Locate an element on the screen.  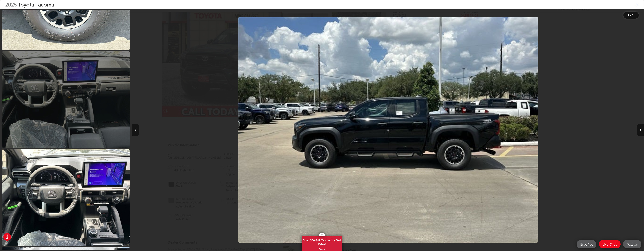
span: 4 is located at coordinates (628, 15).